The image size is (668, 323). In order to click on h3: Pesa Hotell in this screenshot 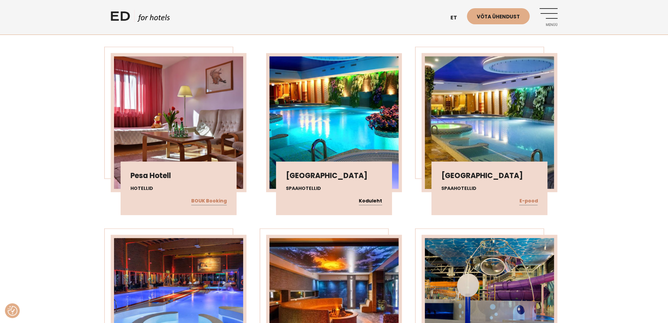, I will do `click(179, 176)`.